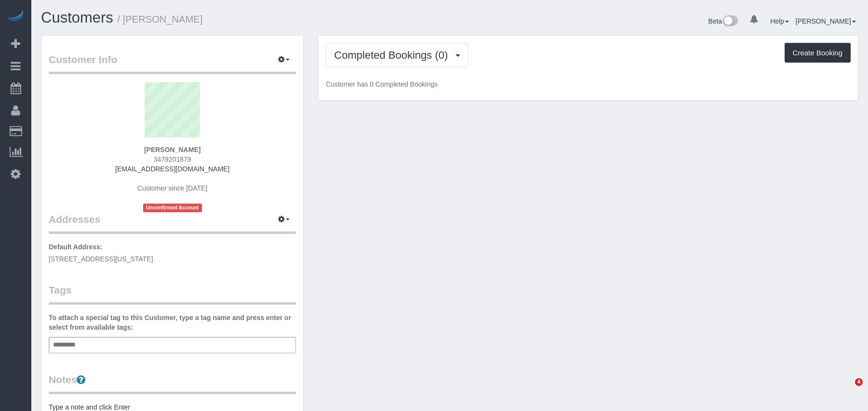 This screenshot has height=411, width=868. Describe the element at coordinates (172, 322) in the screenshot. I see `label: To attach a special tag to this Customer, type a tag name and press enter or select from availabl...` at that location.